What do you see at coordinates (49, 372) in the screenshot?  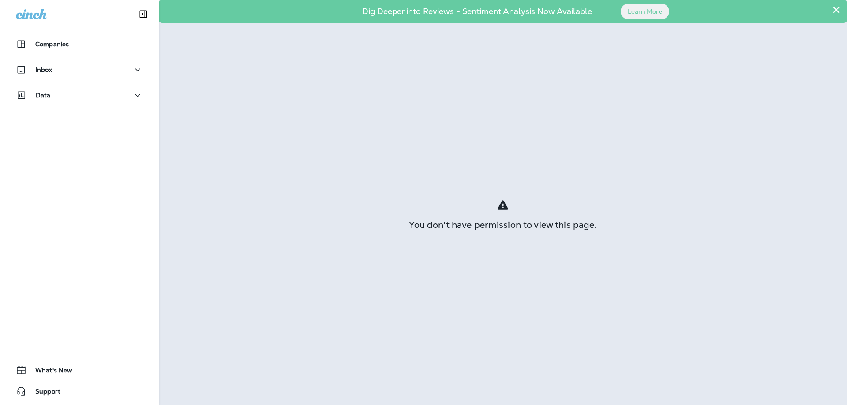 I see `span: What's New` at bounding box center [49, 372].